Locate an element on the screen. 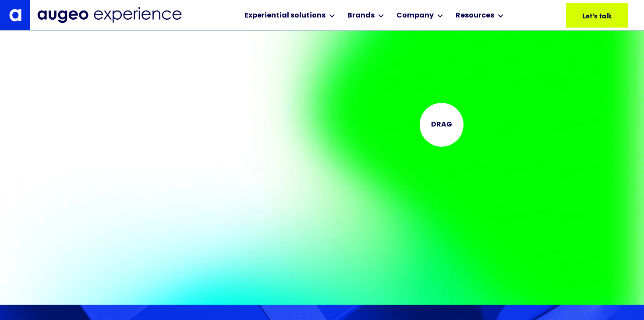 The height and width of the screenshot is (320, 644). div: Resources is located at coordinates (475, 16).